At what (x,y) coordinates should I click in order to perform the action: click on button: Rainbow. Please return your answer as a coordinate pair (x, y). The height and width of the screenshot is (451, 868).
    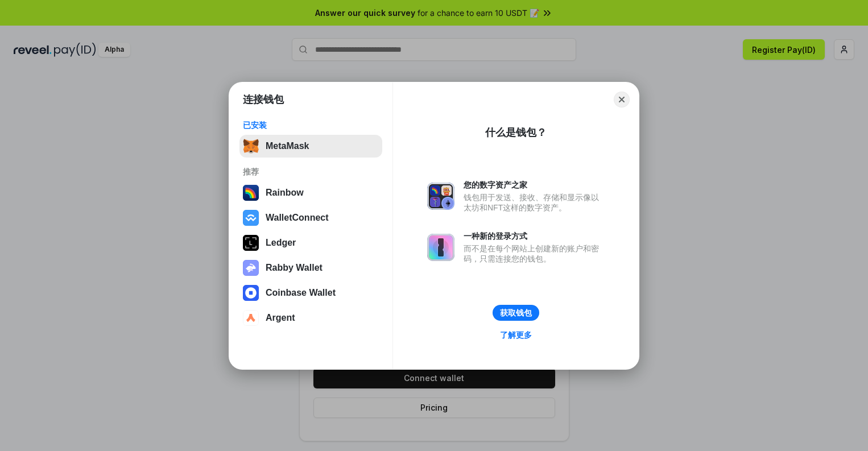
    Looking at the image, I should click on (310, 193).